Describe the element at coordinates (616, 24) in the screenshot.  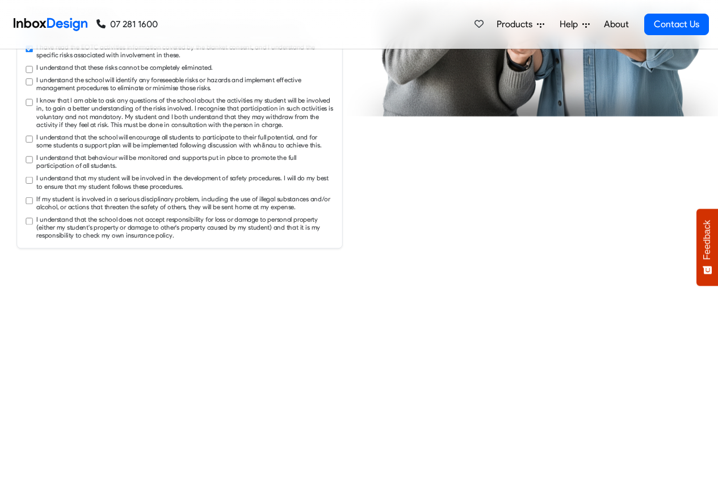
I see `a: About` at that location.